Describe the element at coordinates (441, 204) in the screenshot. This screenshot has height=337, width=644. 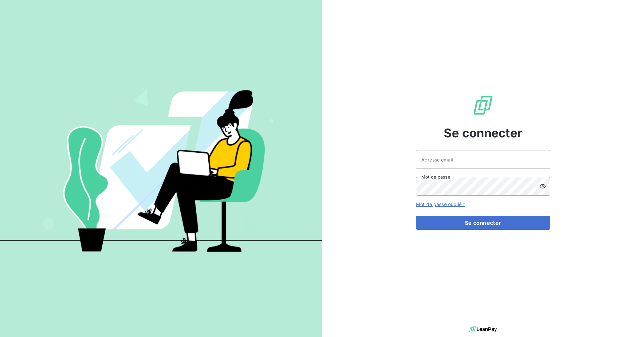
I see `a: Mot de passe oublié ?` at that location.